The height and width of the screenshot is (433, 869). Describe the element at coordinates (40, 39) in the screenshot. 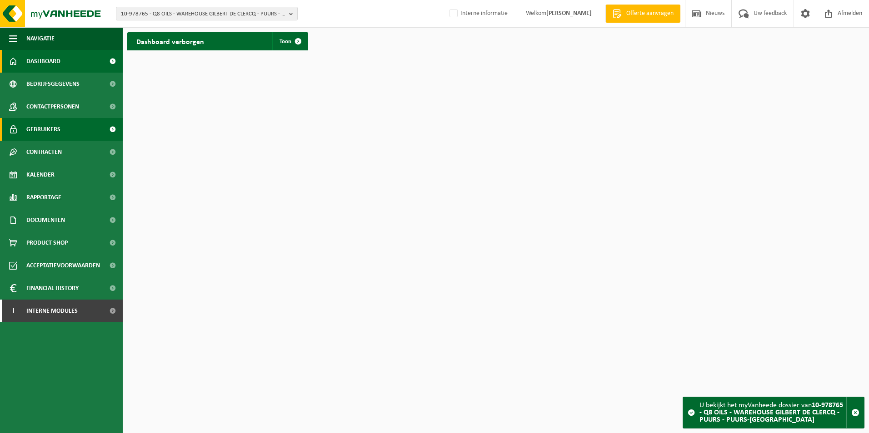

I see `span: Navigatie` at that location.